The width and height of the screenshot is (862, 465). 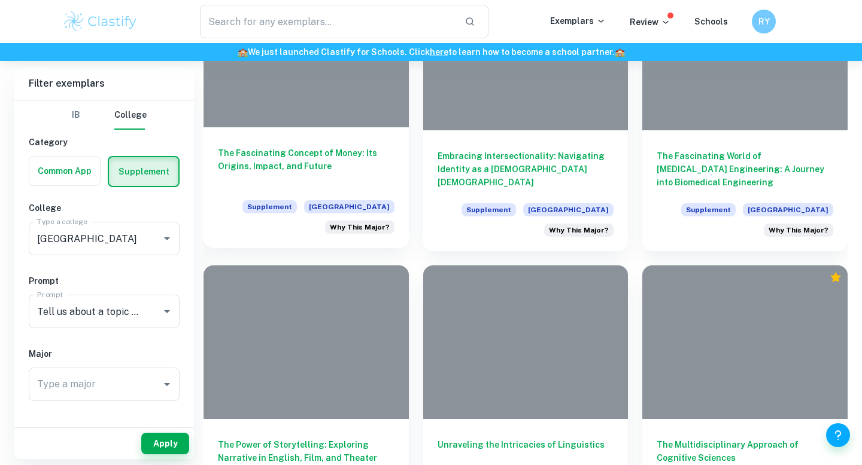 What do you see at coordinates (50, 294) in the screenshot?
I see `label: Prompt` at bounding box center [50, 294].